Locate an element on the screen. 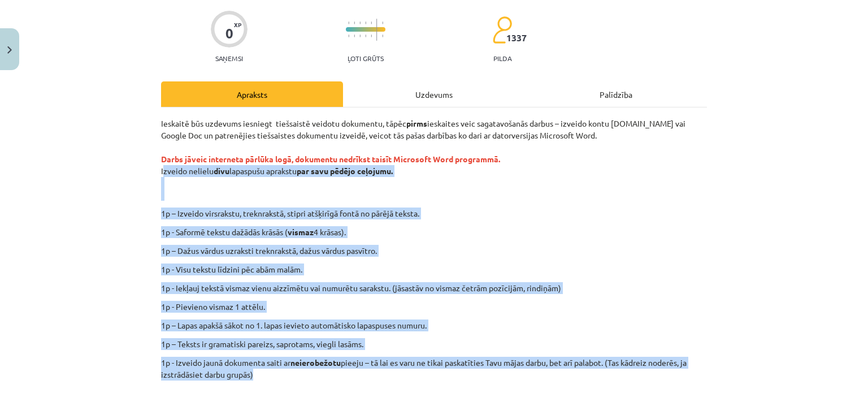 The image size is (868, 393). p: 1p – Dažus vārdus uzraksti treknrakstā, dažus vārdus pasvītro. is located at coordinates (434, 251).